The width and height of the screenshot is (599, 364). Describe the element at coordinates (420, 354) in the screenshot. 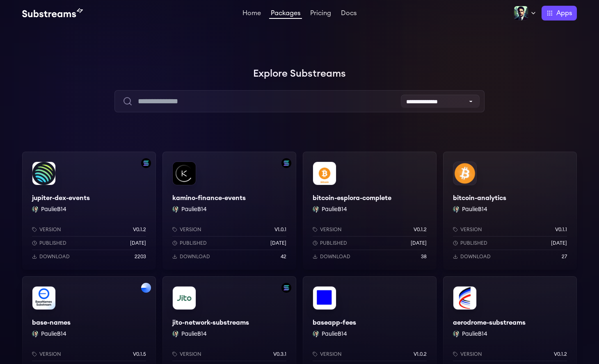

I see `p: v1.0.2` at that location.